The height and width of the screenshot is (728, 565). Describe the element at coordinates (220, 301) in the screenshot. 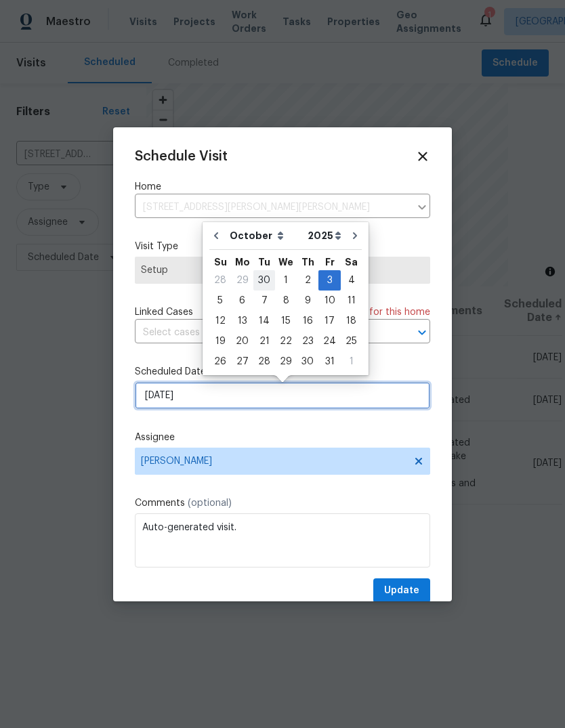

I see `div: Sun Oct 05 2025` at that location.